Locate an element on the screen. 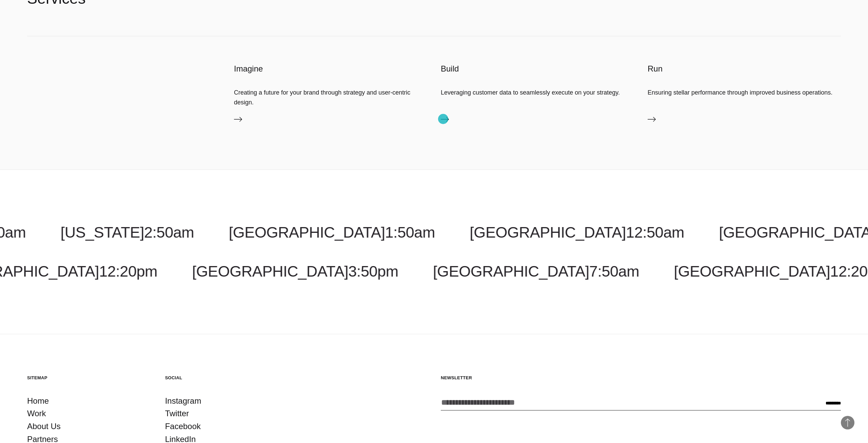 This screenshot has width=868, height=443. h5: Social is located at coordinates (227, 378).